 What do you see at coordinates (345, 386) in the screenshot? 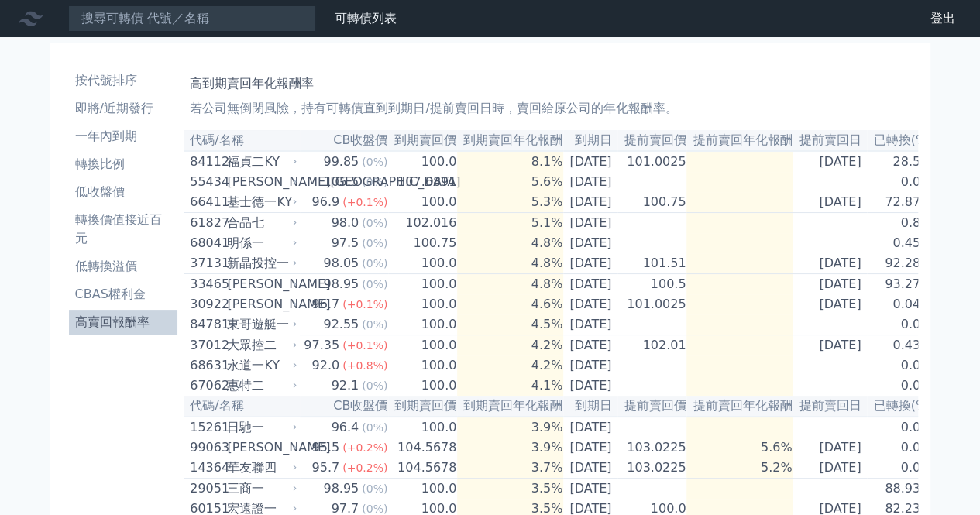
I see `div: 92.1` at bounding box center [345, 386].